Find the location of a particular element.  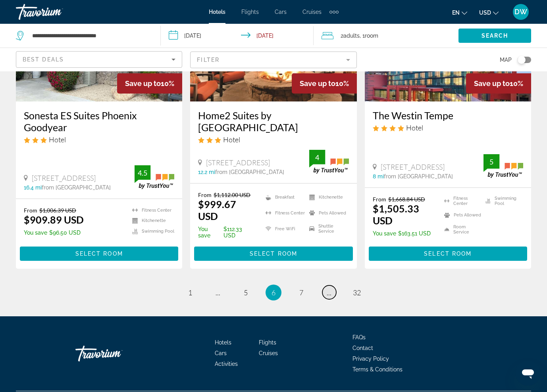

span: Room is located at coordinates (371, 36).